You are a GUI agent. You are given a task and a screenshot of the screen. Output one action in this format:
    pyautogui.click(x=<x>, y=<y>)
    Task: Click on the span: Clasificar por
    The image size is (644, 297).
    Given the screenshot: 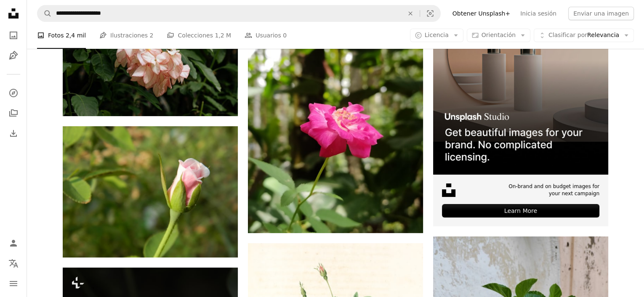 What is the action you would take?
    pyautogui.click(x=568, y=35)
    